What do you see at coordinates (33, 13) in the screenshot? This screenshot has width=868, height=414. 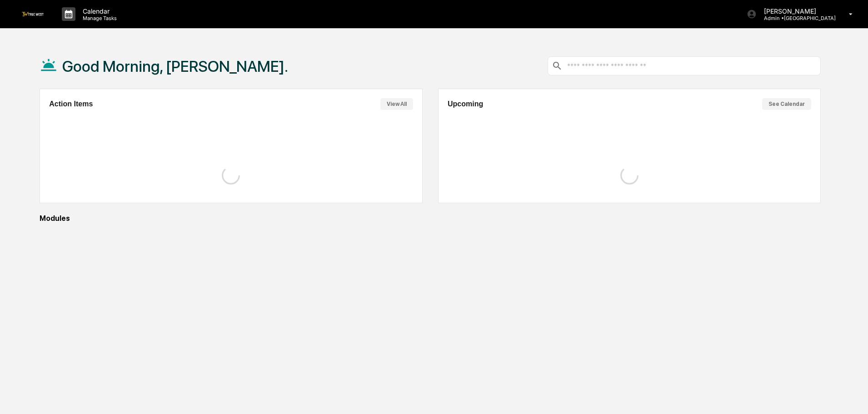 I see `img: logo` at bounding box center [33, 13].